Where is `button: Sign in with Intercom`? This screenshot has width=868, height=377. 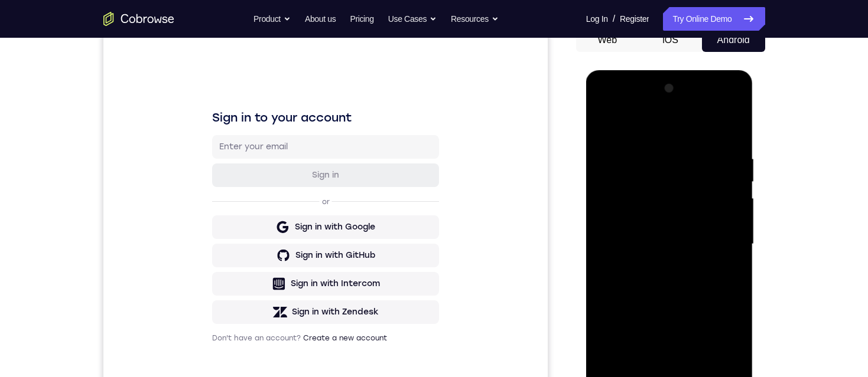
button: Sign in with Intercom is located at coordinates (222, 256).